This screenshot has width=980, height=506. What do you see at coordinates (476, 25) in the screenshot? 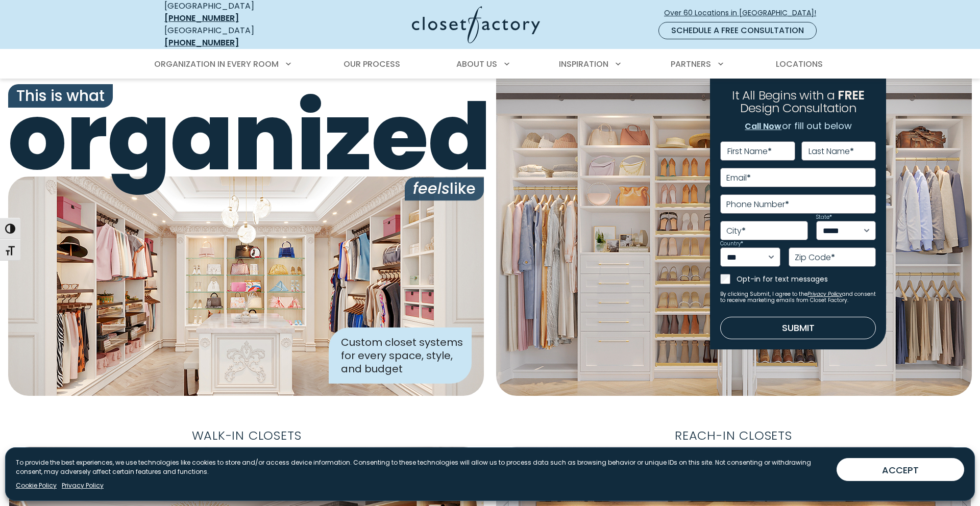
I see `img: Closet Factory Logo` at bounding box center [476, 25].